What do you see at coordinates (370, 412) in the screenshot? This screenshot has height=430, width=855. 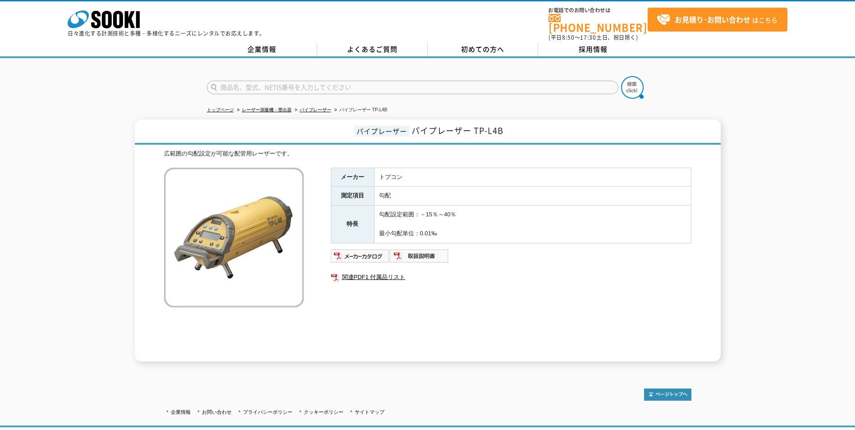 I see `a: サイトマップ` at bounding box center [370, 412].